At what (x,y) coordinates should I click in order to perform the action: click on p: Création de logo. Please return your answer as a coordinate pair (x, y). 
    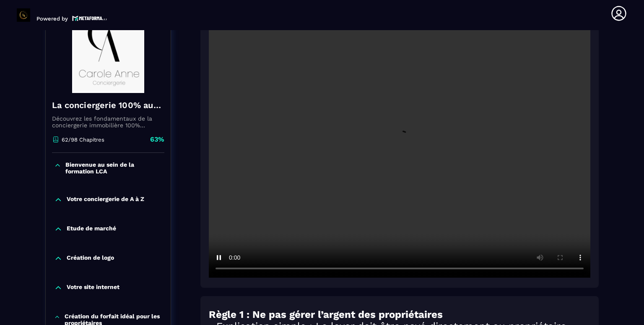
    Looking at the image, I should click on (90, 258).